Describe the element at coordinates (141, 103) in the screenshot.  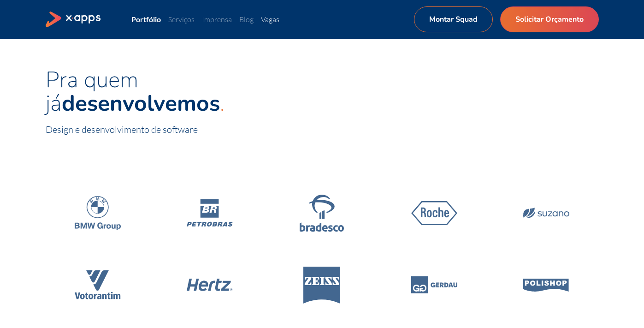
I see `strong: desenvolvemos` at that location.